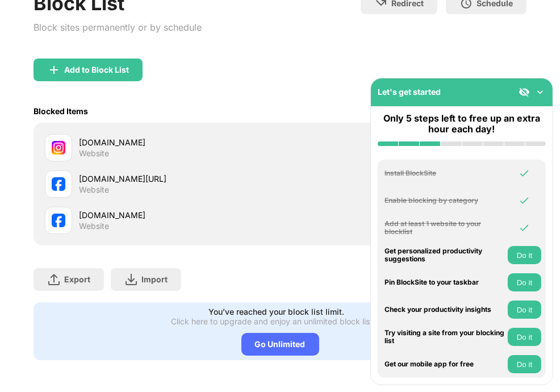 This screenshot has width=560, height=392. I want to click on div: Pin BlockSite to your taskbar, so click(444, 282).